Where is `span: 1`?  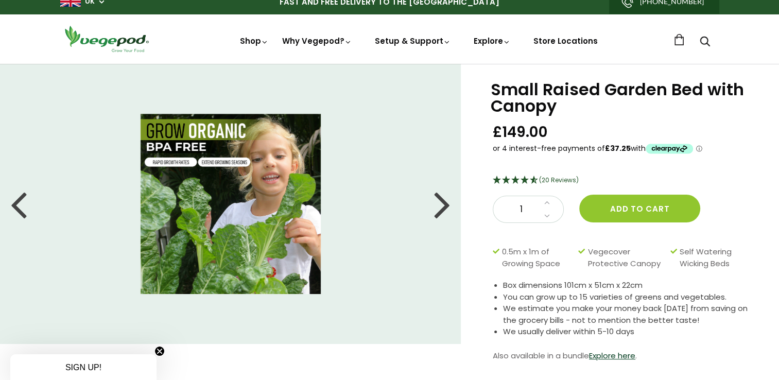
span: 1 is located at coordinates (521, 209).